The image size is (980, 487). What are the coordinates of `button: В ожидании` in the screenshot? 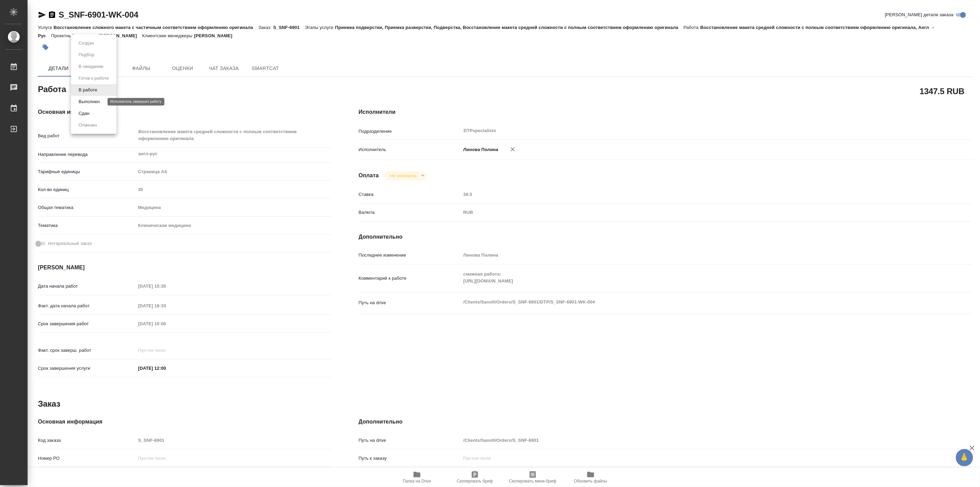 It's located at (91, 67).